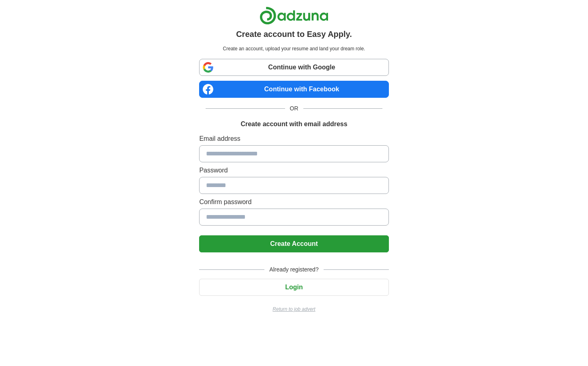  What do you see at coordinates (293, 309) in the screenshot?
I see `a: Return to job advert` at bounding box center [293, 309].